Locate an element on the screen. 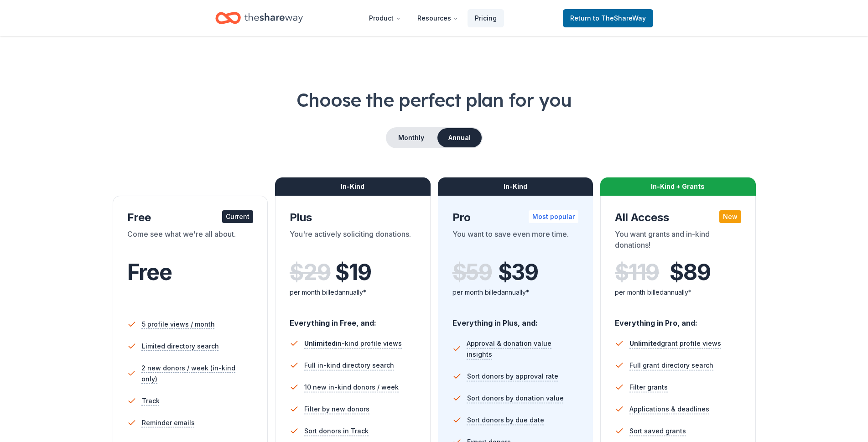 This screenshot has width=868, height=442. div: Everything in Plus, and: is located at coordinates (515, 319).